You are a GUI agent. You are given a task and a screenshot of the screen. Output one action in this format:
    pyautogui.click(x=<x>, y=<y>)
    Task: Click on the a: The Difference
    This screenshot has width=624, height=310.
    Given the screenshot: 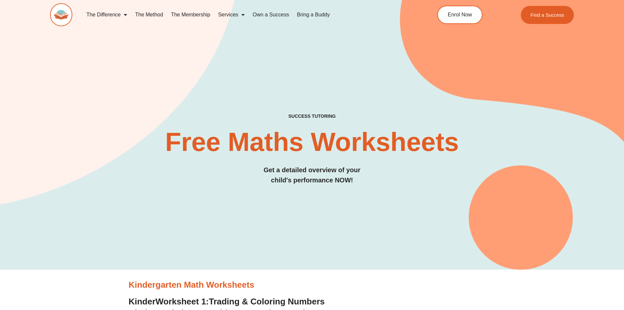 What is the action you would take?
    pyautogui.click(x=107, y=15)
    